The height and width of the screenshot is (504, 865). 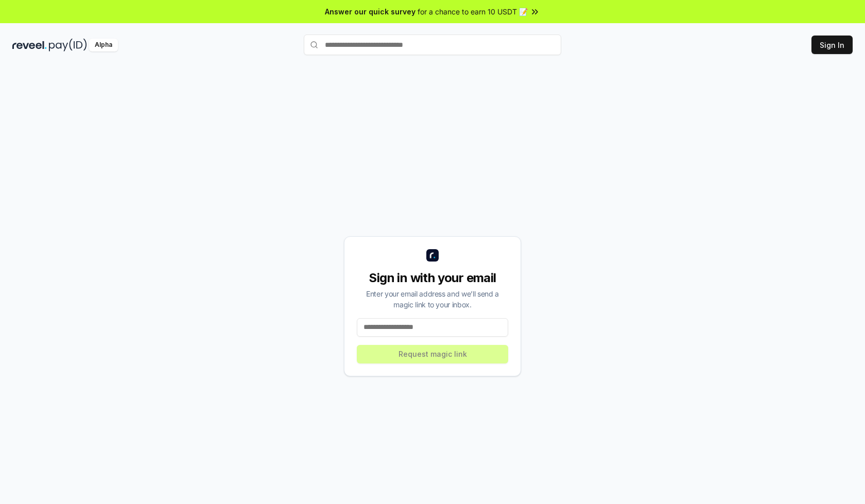 What do you see at coordinates (103, 45) in the screenshot?
I see `div: Alpha` at bounding box center [103, 45].